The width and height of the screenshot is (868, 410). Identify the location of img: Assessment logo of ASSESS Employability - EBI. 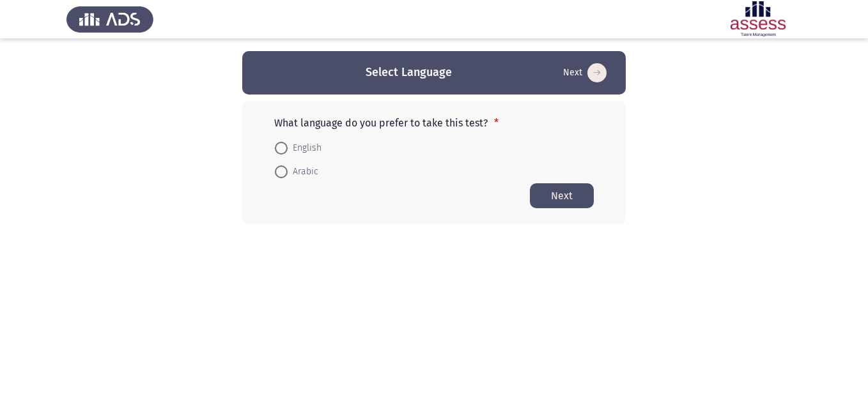
(758, 19).